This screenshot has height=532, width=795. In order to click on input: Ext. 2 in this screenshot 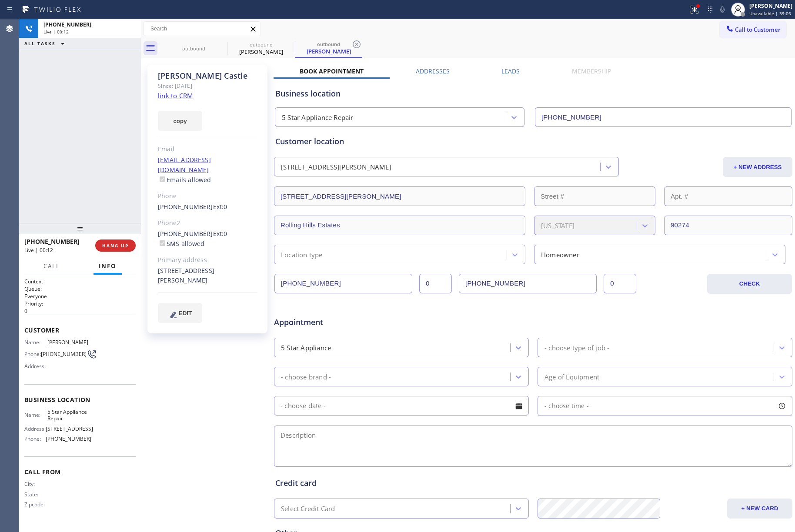, I will do `click(619, 283)`.